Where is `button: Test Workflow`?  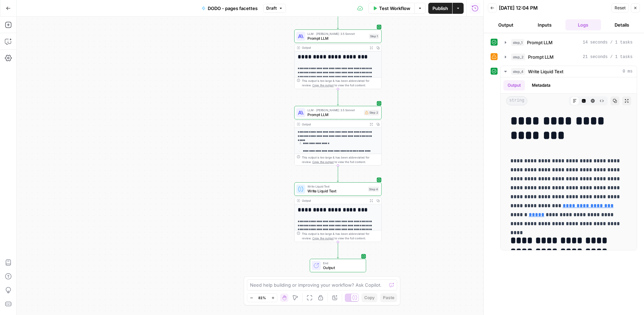
button: Test Workflow is located at coordinates (391, 8).